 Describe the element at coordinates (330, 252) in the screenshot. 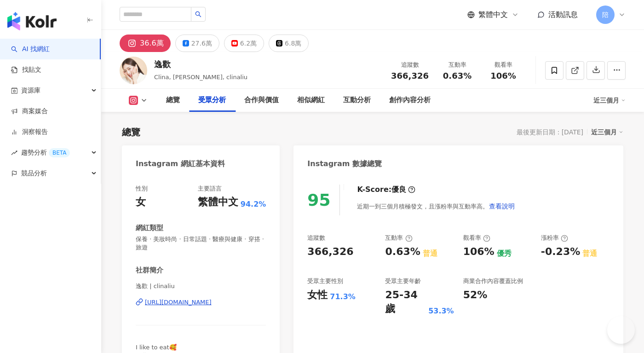

I see `div: 366,326` at that location.